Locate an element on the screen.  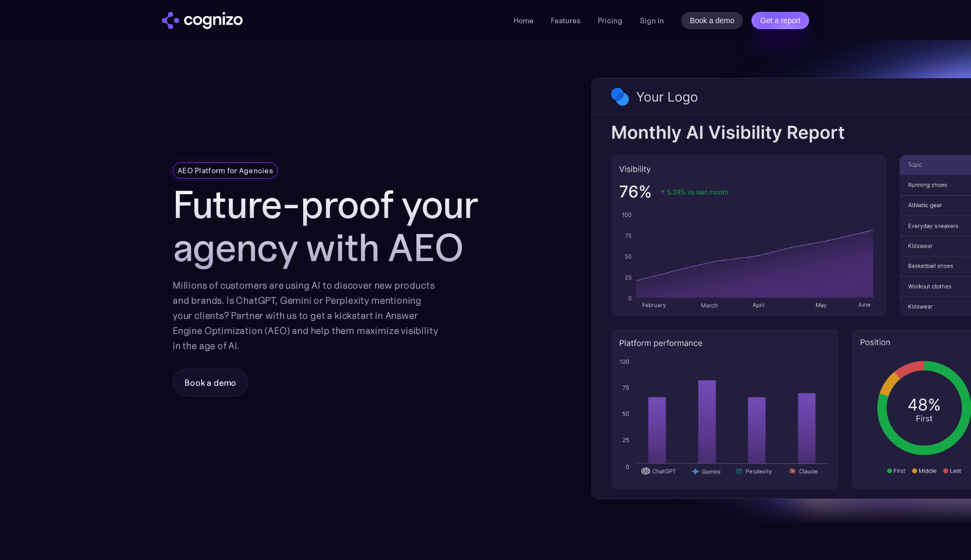
div: AEO Platform for Agencies is located at coordinates (225, 171).